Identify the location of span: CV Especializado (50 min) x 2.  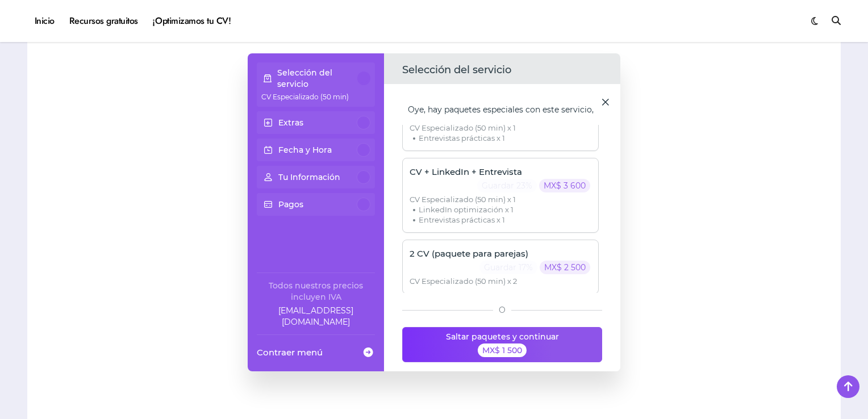
(463, 282).